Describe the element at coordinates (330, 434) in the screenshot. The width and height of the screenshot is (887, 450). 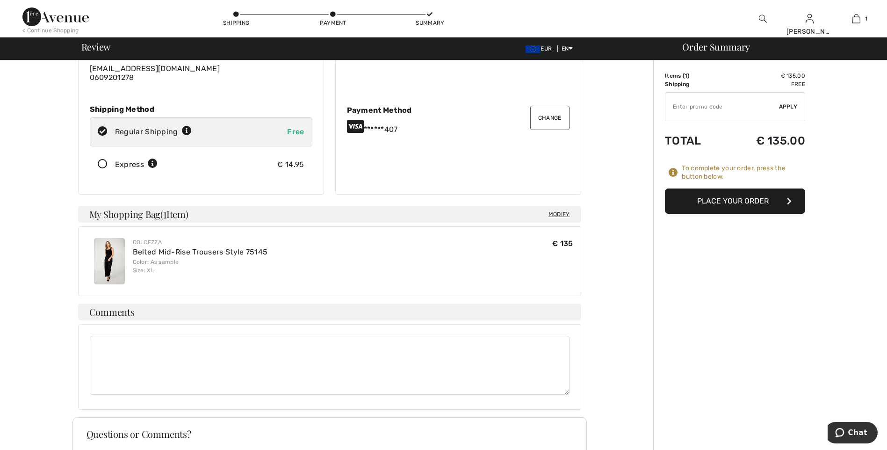
I see `h3: Questions or Comments?` at that location.